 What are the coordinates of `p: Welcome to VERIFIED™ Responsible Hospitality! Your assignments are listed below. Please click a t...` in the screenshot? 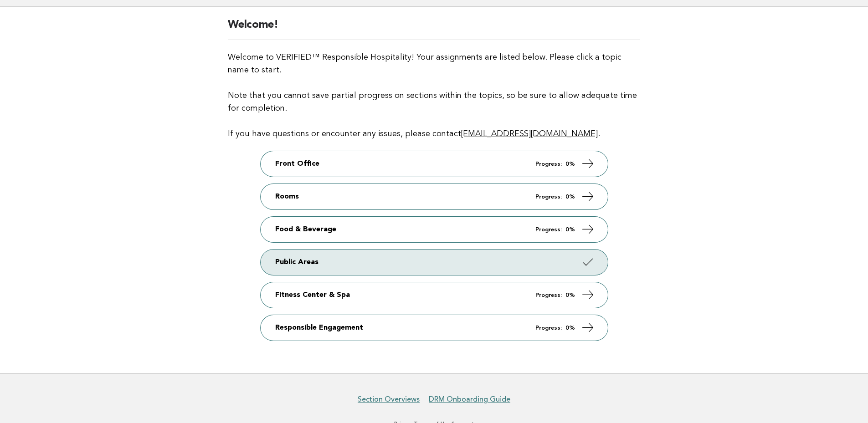 It's located at (433, 96).